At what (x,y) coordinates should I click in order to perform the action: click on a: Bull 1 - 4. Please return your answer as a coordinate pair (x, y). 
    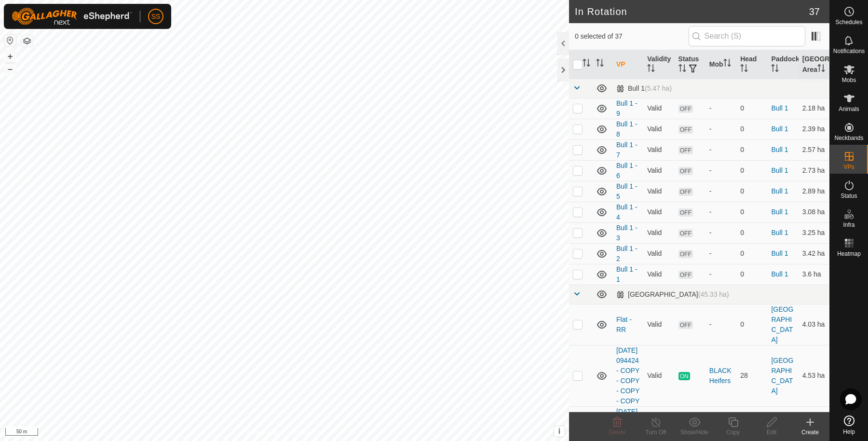
    Looking at the image, I should click on (627, 212).